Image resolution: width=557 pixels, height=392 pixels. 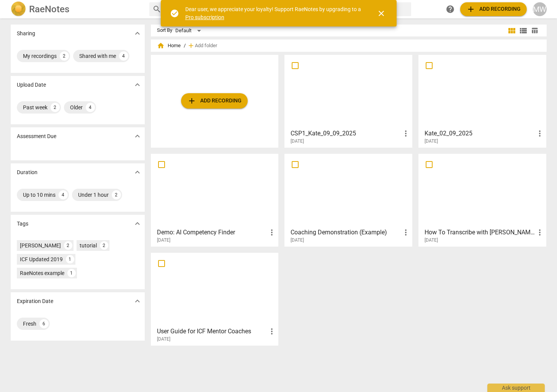 What do you see at coordinates (451, 9) in the screenshot?
I see `a: Help` at bounding box center [451, 9].